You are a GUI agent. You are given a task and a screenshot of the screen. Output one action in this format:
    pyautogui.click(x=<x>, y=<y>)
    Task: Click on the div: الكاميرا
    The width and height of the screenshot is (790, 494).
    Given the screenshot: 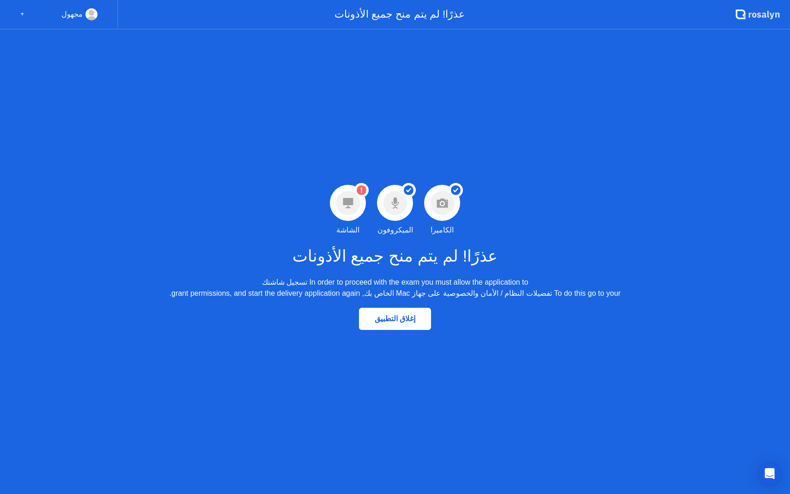 What is the action you would take?
    pyautogui.click(x=442, y=230)
    